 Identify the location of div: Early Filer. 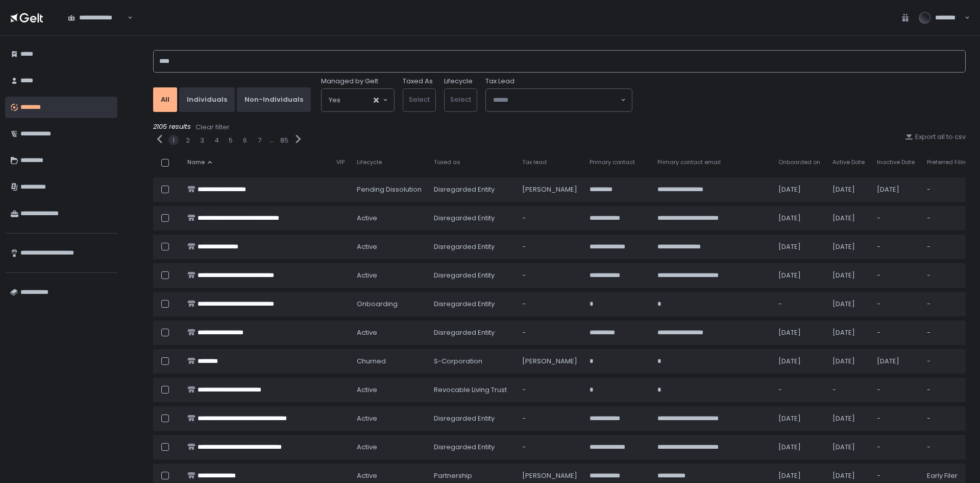
(948, 476).